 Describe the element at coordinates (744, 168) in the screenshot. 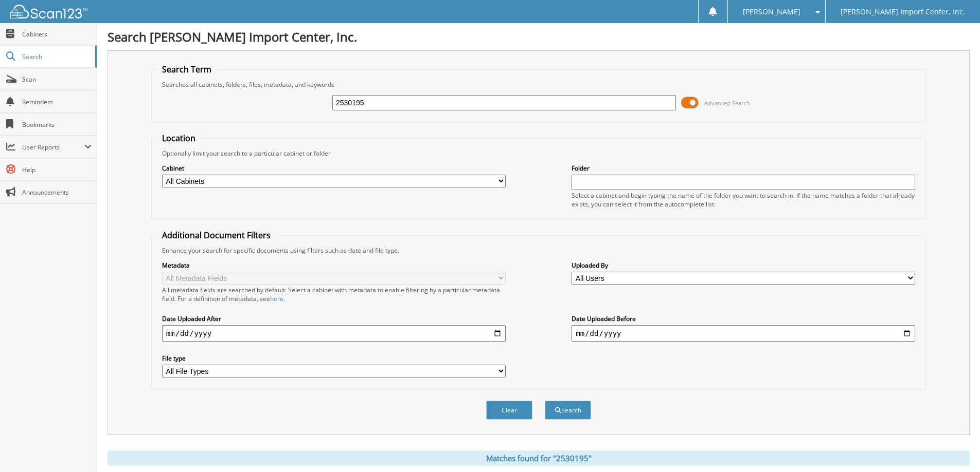

I see `label: Folder` at that location.